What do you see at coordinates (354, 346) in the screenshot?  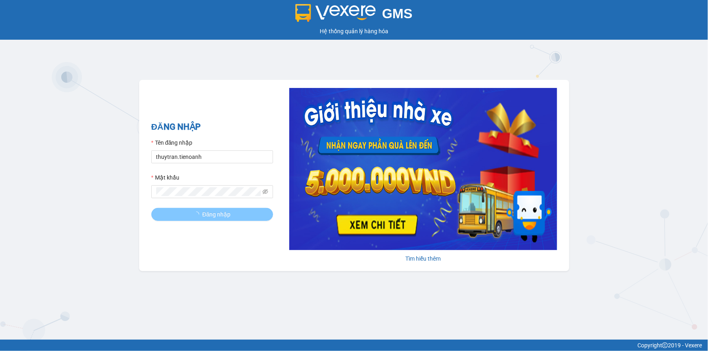 I see `div: Copyright 2019 - Vexere` at bounding box center [354, 346].